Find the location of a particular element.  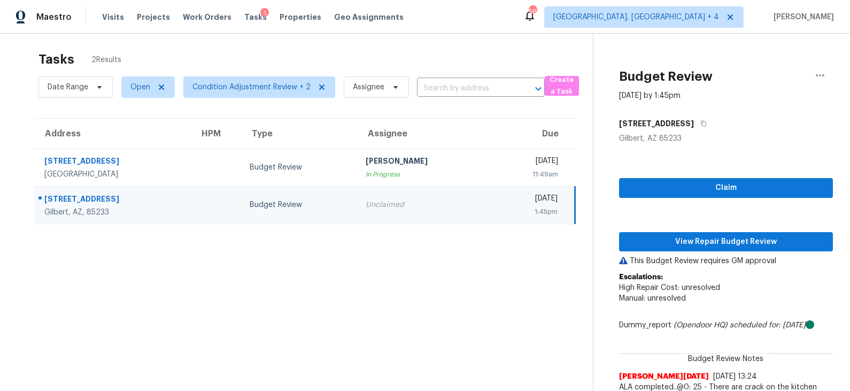

button: Claim is located at coordinates (726, 188).